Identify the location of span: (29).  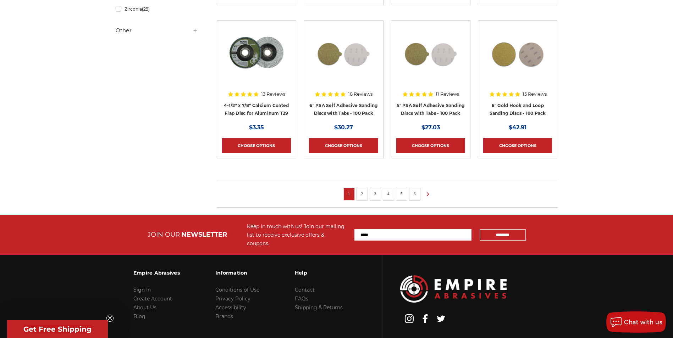
(146, 9).